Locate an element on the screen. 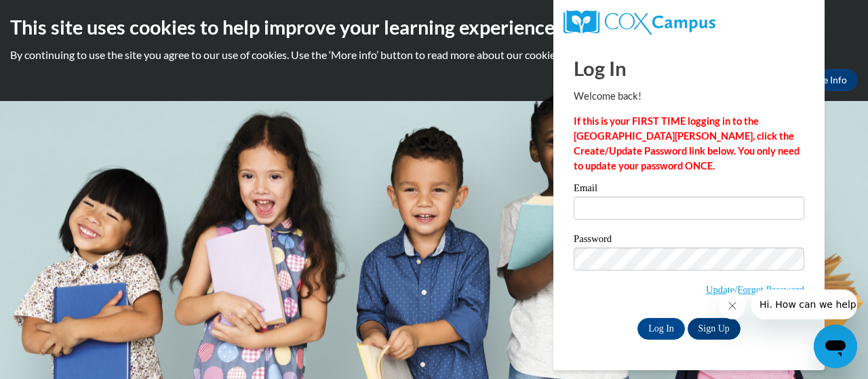 Image resolution: width=868 pixels, height=379 pixels. a: Update/Forgot Password is located at coordinates (755, 289).